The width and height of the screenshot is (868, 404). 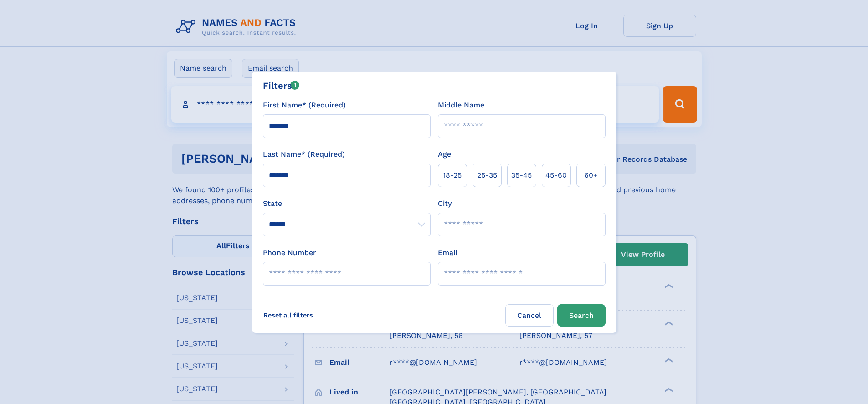 What do you see at coordinates (461, 105) in the screenshot?
I see `label: Middle Name` at bounding box center [461, 105].